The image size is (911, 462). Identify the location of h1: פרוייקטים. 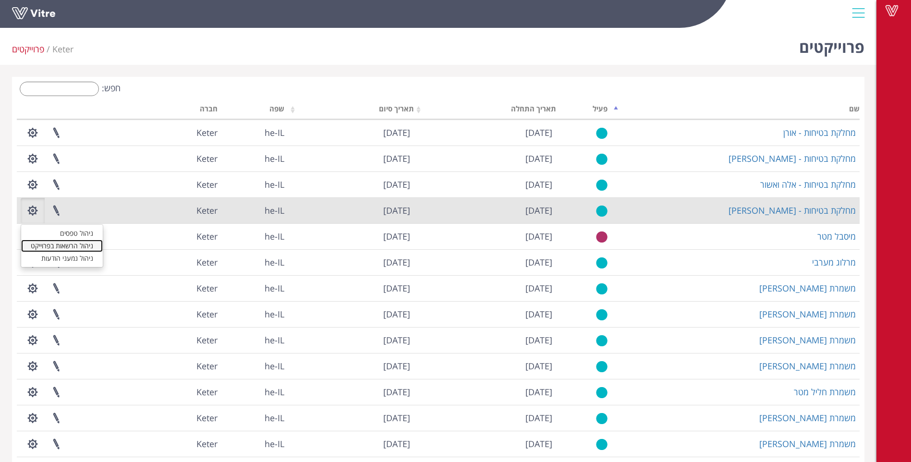
(832, 44).